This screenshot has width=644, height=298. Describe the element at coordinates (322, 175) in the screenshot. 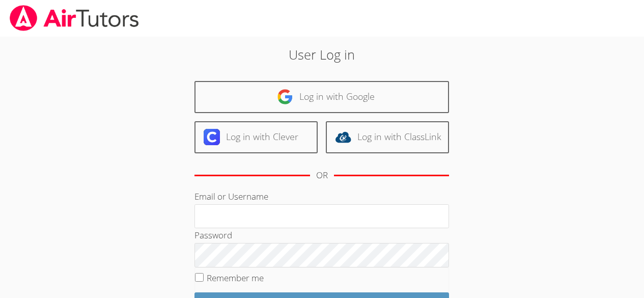

I see `div: OR` at that location.